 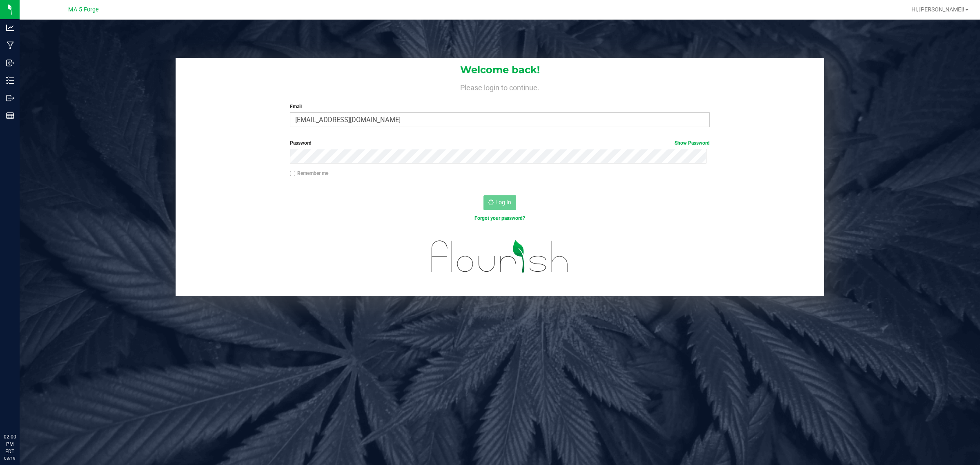 What do you see at coordinates (293, 174) in the screenshot?
I see `input: Remember me` at bounding box center [293, 174].